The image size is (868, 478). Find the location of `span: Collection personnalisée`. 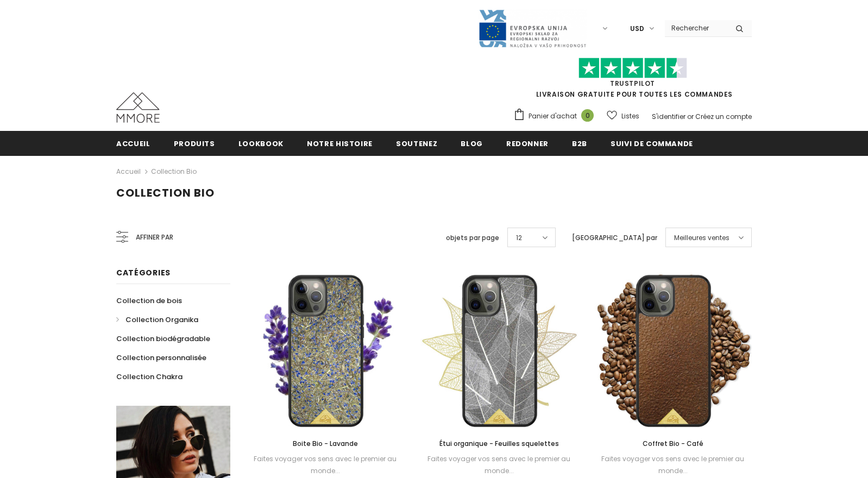

span: Collection personnalisée is located at coordinates (161, 357).